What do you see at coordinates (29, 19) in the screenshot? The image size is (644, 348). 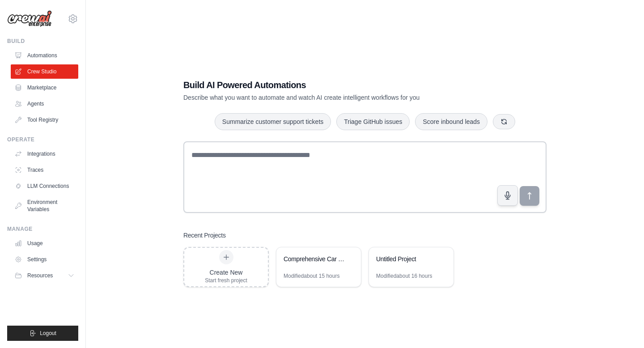 I see `img: Logo` at bounding box center [29, 19].